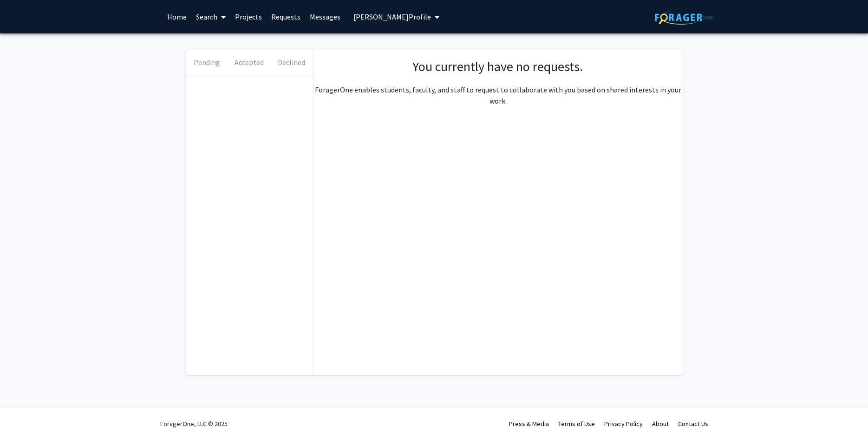 The height and width of the screenshot is (440, 868). What do you see at coordinates (529, 424) in the screenshot?
I see `a: Press & Media` at bounding box center [529, 424].